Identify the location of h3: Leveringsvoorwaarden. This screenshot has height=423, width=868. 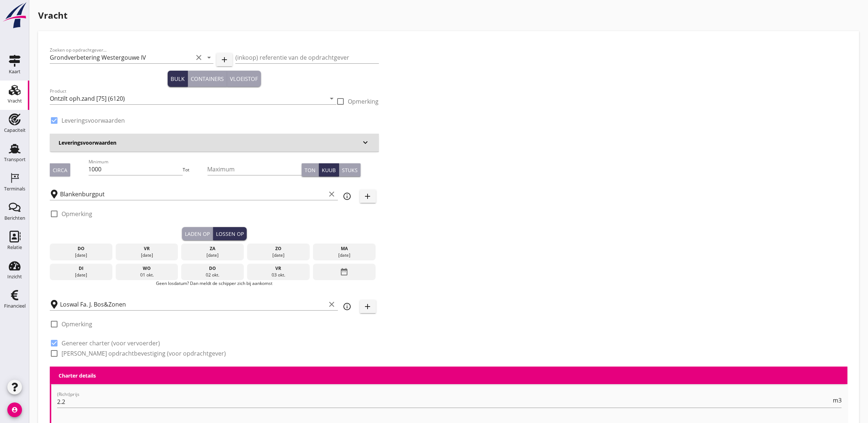
(210, 143).